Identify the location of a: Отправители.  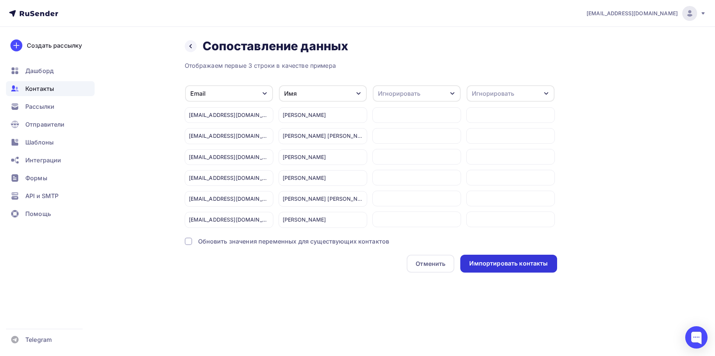
(50, 124).